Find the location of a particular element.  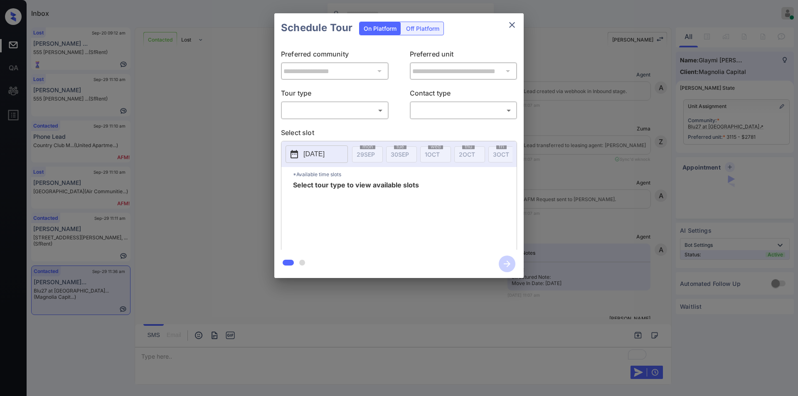

p: Tour type is located at coordinates (335, 95).